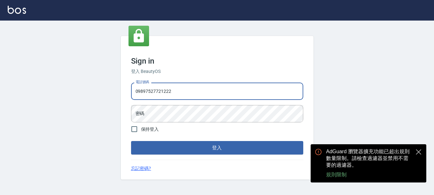 This screenshot has height=195, width=434. What do you see at coordinates (142, 82) in the screenshot?
I see `label: 電話號碼` at bounding box center [142, 82].